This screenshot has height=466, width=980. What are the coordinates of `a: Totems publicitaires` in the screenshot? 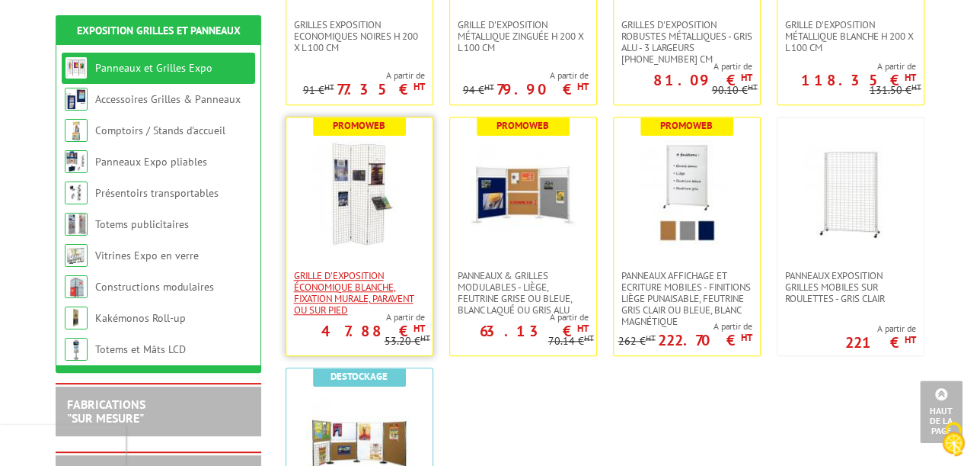 It's located at (142, 225).